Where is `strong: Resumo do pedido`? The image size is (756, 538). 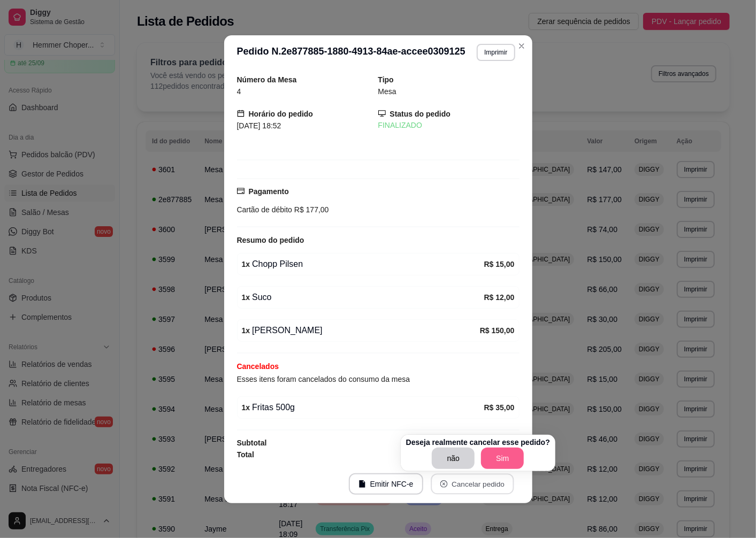 strong: Resumo do pedido is located at coordinates (271, 240).